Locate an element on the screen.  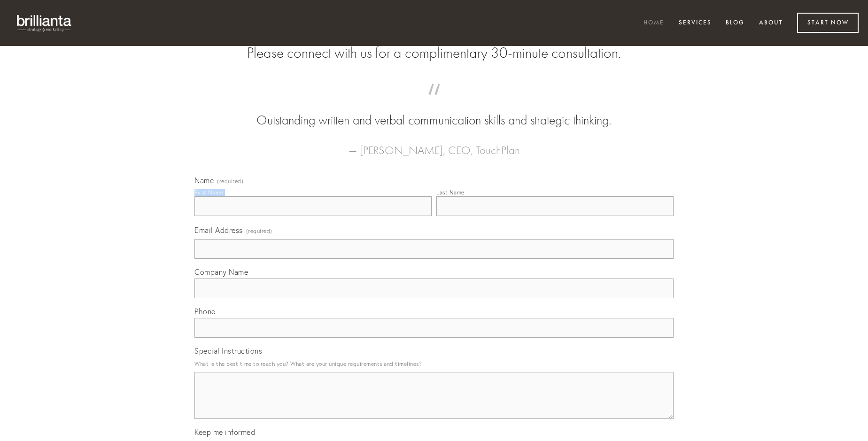
a: Start Now is located at coordinates (827, 22).